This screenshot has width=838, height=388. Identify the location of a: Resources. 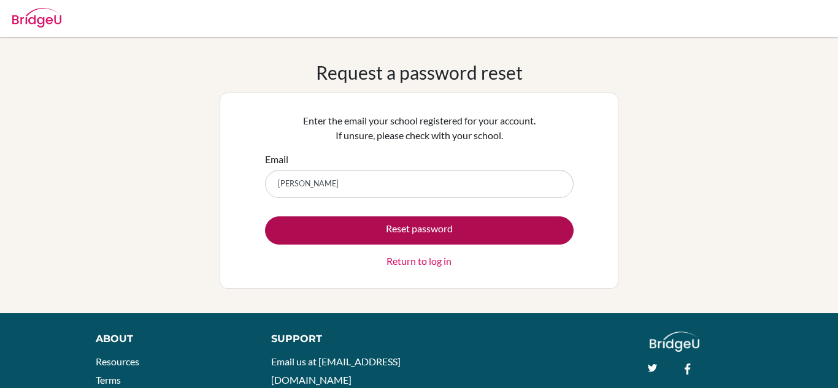
(117, 361).